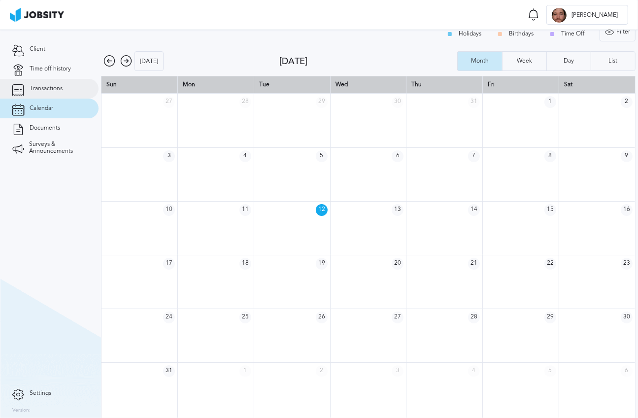 The height and width of the screenshot is (418, 638). What do you see at coordinates (474, 264) in the screenshot?
I see `span: 21` at bounding box center [474, 264].